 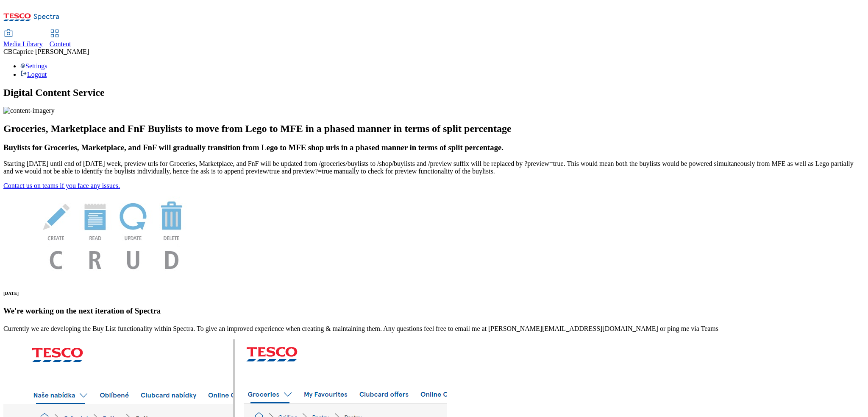 What do you see at coordinates (434, 148) in the screenshot?
I see `h3: Buylists for Groceries, Marketplace, and FnF will gradually transition from Lego to MFE shop urls...` at bounding box center [434, 148].